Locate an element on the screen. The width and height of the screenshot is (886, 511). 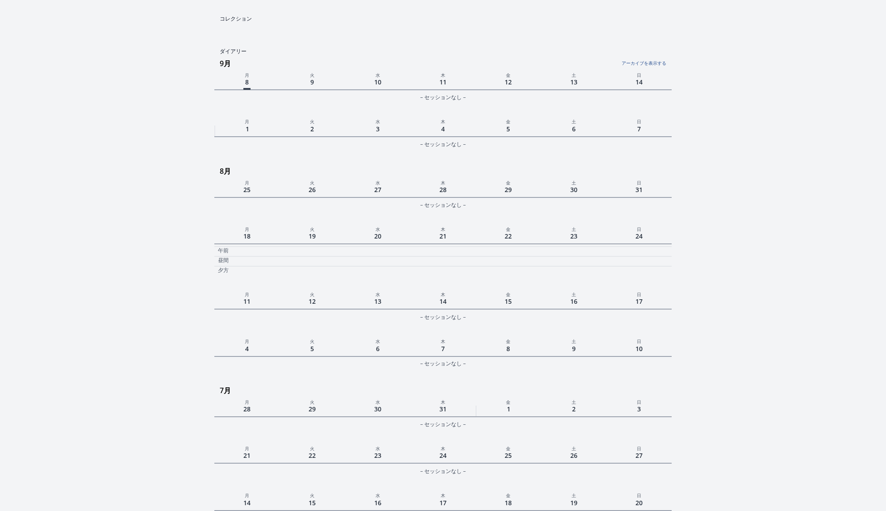
span: 15 is located at coordinates (312, 502).